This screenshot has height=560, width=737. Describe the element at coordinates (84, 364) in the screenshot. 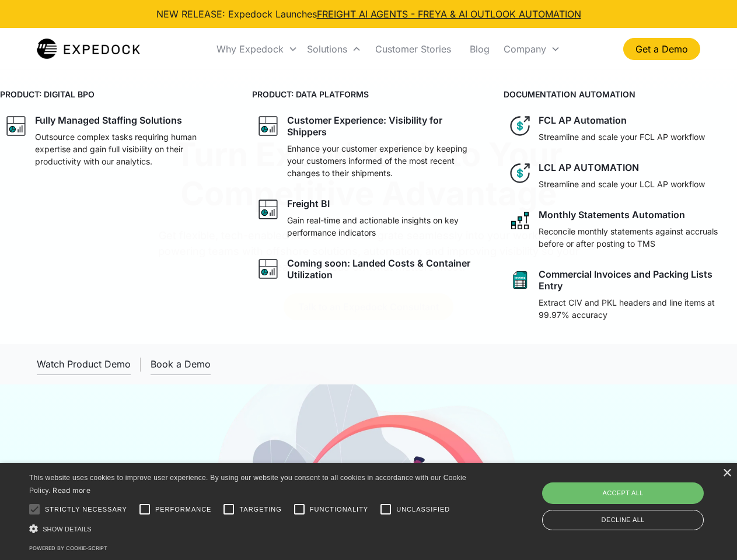

I see `div: Watch Product Demo` at that location.